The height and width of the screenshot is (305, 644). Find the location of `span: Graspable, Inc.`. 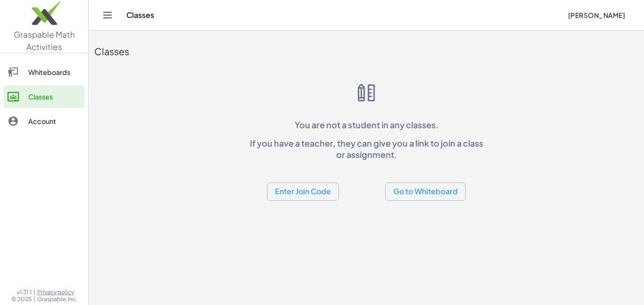

span: Graspable, Inc. is located at coordinates (57, 300).